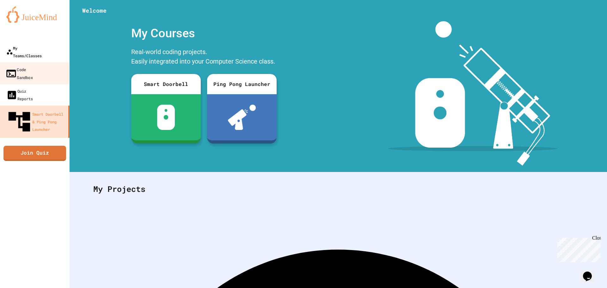  I want to click on div: Quiz Reports, so click(20, 95).